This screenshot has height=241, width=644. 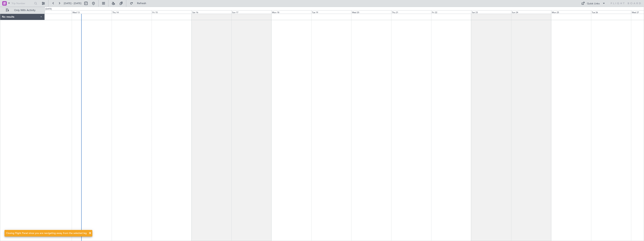 What do you see at coordinates (142, 4) in the screenshot?
I see `span: Refresh` at bounding box center [142, 4].